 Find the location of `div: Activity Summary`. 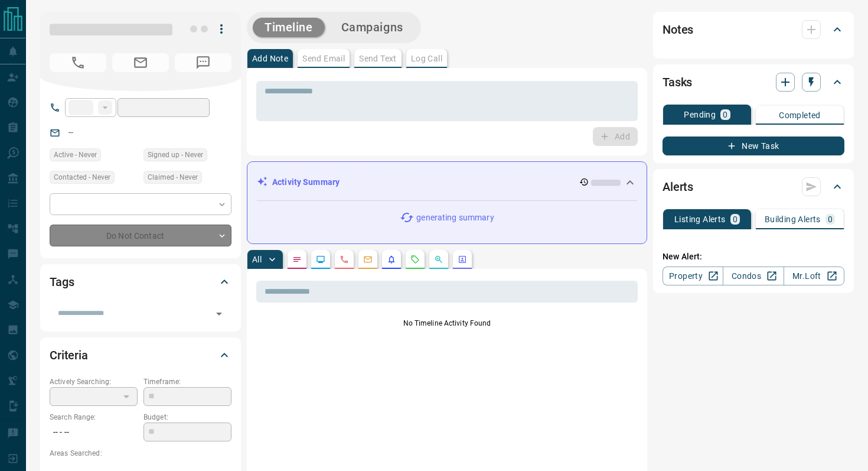

div: Activity Summary is located at coordinates (447, 182).